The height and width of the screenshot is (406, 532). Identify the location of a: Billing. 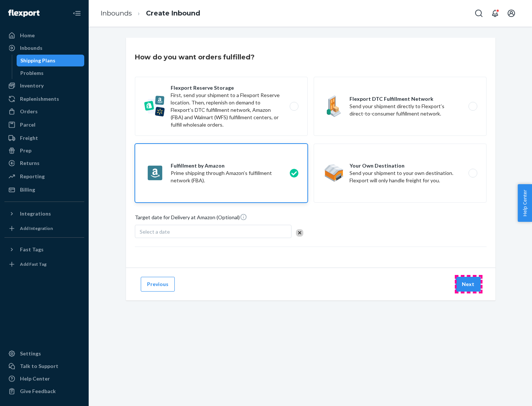
(44, 190).